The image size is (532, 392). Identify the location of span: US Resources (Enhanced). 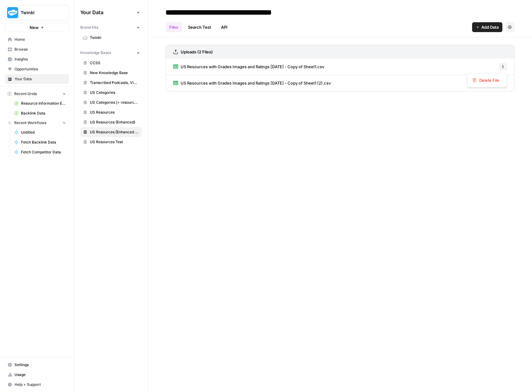
(114, 122).